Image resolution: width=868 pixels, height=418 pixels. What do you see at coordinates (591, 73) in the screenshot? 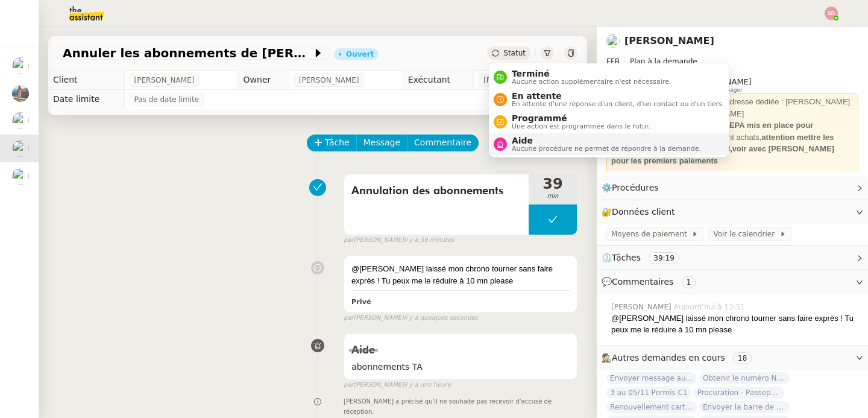
I see `span: Terminé` at bounding box center [591, 73].